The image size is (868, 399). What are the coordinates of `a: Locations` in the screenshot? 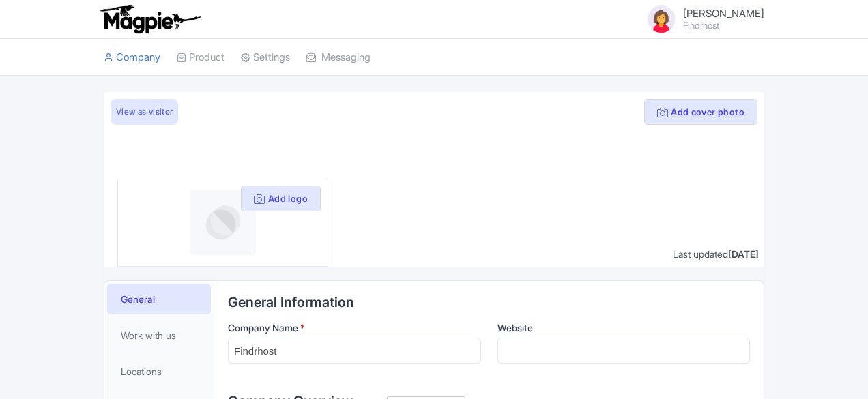 It's located at (159, 370).